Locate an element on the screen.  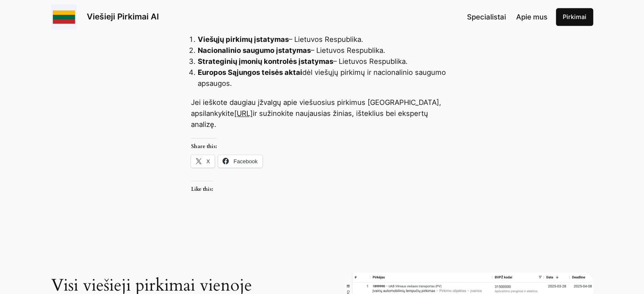
nav: Navigation is located at coordinates (507, 17).